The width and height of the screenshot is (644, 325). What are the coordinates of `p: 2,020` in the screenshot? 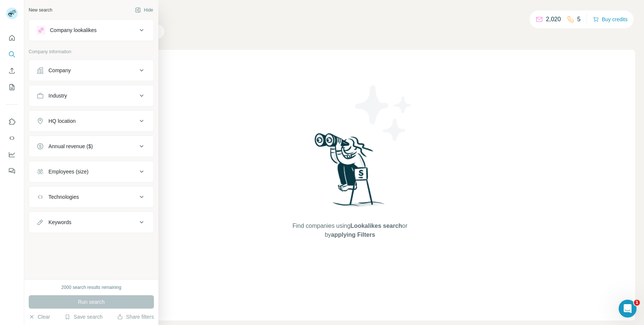 It's located at (553, 19).